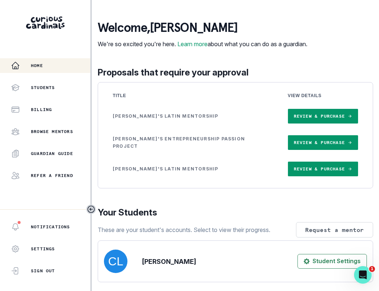 This screenshot has height=291, width=379. I want to click on button: Toggle sidebar, so click(91, 210).